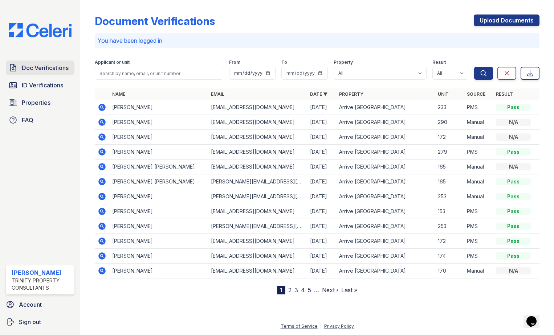  Describe the element at coordinates (299, 326) in the screenshot. I see `a: Terms of Service` at that location.